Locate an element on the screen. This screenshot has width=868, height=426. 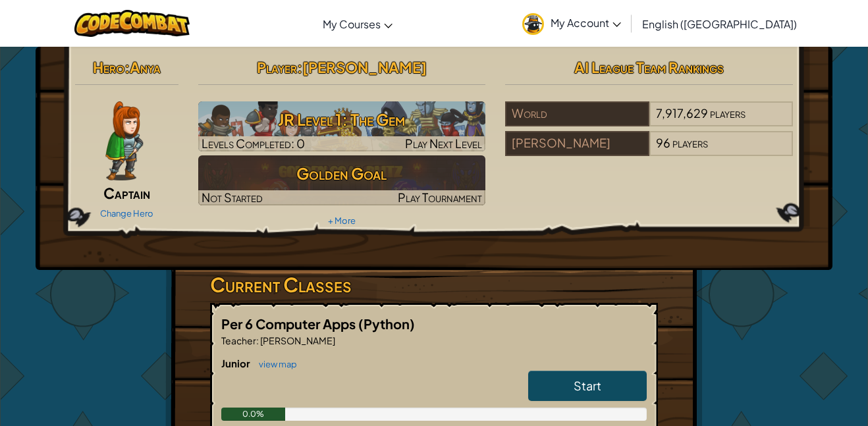
a: Golden GoalNot StartedPlay Tournament is located at coordinates (342, 180).